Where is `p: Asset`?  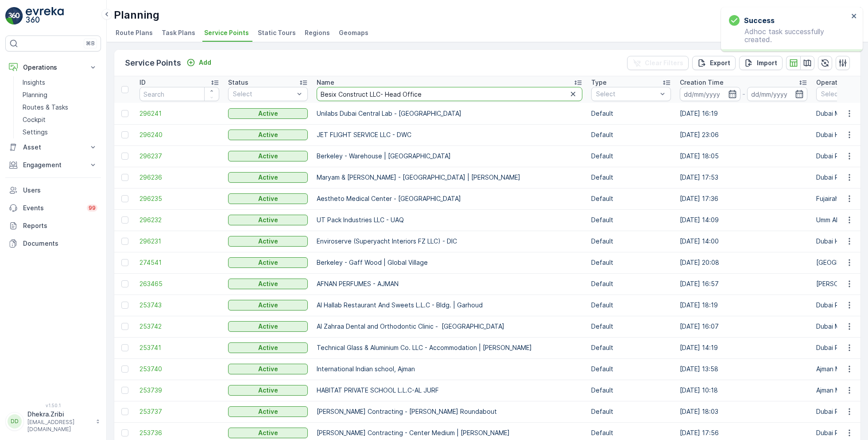 p: Asset is located at coordinates (53, 147).